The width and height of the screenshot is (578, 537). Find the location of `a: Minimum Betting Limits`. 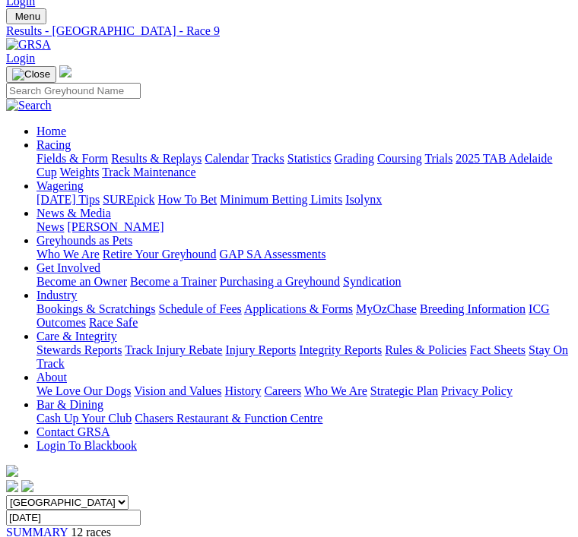

a: Minimum Betting Limits is located at coordinates (280, 199).